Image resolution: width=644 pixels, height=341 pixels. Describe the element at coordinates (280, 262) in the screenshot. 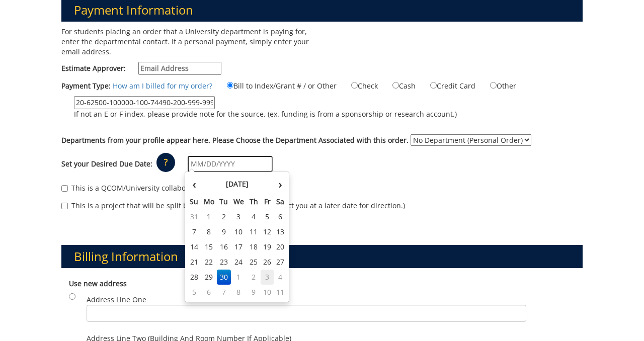

I see `td: 27` at that location.